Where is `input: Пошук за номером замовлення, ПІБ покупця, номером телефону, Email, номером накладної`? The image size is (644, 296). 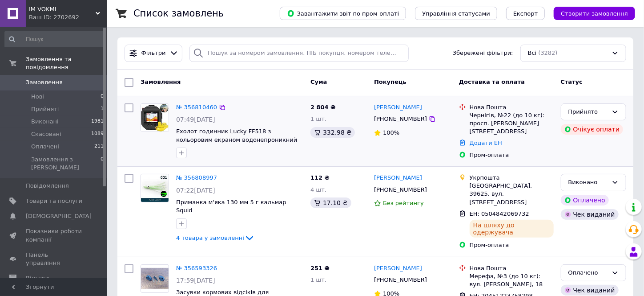 input: Пошук за номером замовлення, ПІБ покупця, номером телефону, Email, номером накладної is located at coordinates (299, 53).